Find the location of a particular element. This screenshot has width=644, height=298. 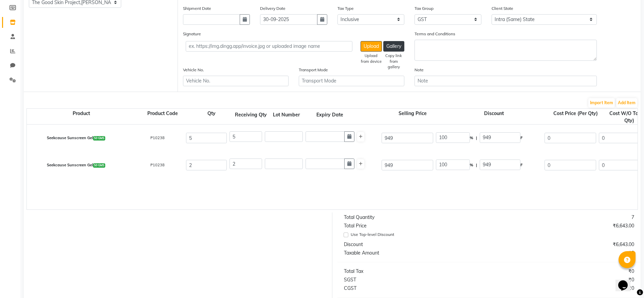

label: Transport Mode is located at coordinates (314, 70).